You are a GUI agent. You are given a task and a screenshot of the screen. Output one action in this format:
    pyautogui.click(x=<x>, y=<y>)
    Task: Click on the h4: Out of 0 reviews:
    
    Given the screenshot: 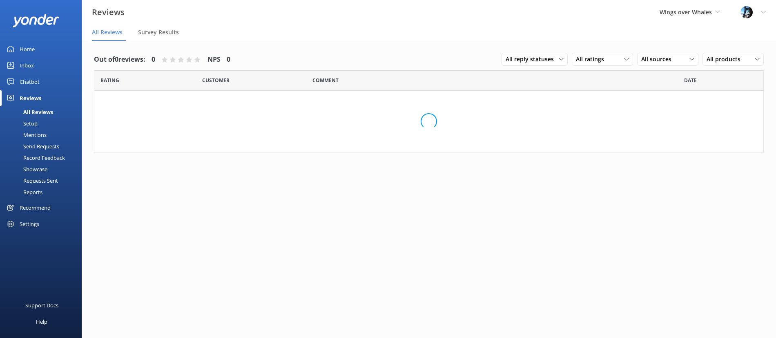 What is the action you would take?
    pyautogui.click(x=120, y=60)
    